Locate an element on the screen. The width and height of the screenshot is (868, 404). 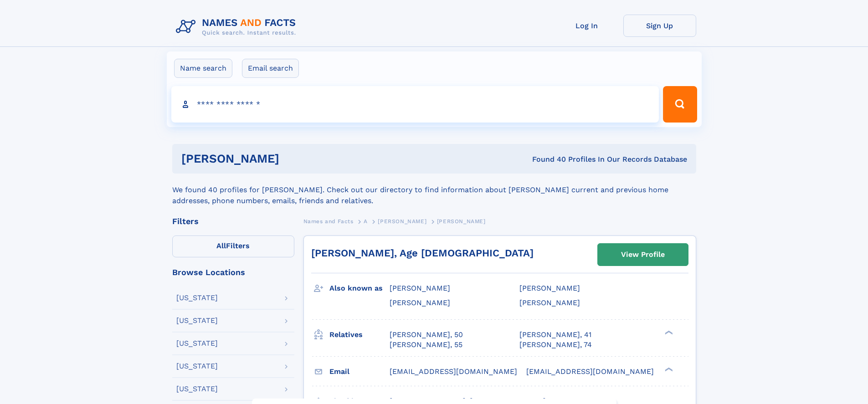
div: Found 40 Profiles In Our Records Database is located at coordinates (546, 160).